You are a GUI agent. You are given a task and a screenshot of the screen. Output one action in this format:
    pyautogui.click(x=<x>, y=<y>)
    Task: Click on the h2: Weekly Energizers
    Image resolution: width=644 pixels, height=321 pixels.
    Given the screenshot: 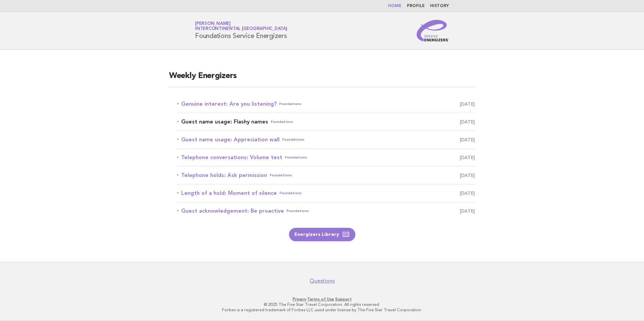 What is the action you would take?
    pyautogui.click(x=322, y=79)
    